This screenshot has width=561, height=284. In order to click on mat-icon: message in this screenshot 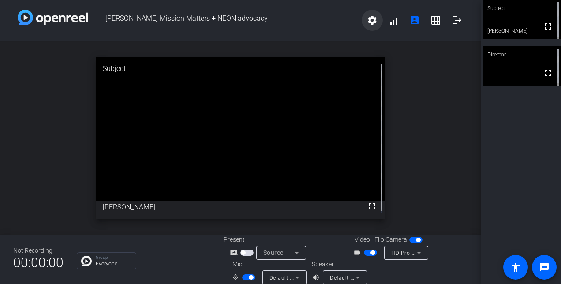, I will do `click(545, 267)`.